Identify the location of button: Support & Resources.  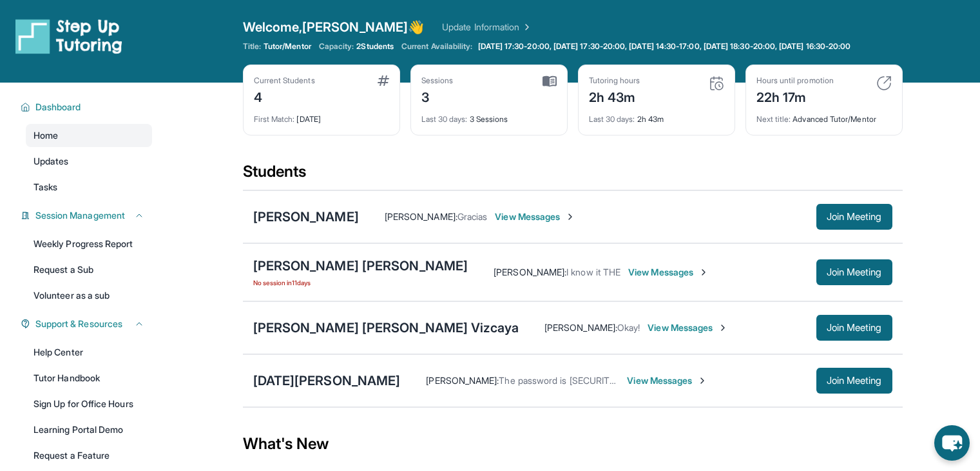
(87, 324).